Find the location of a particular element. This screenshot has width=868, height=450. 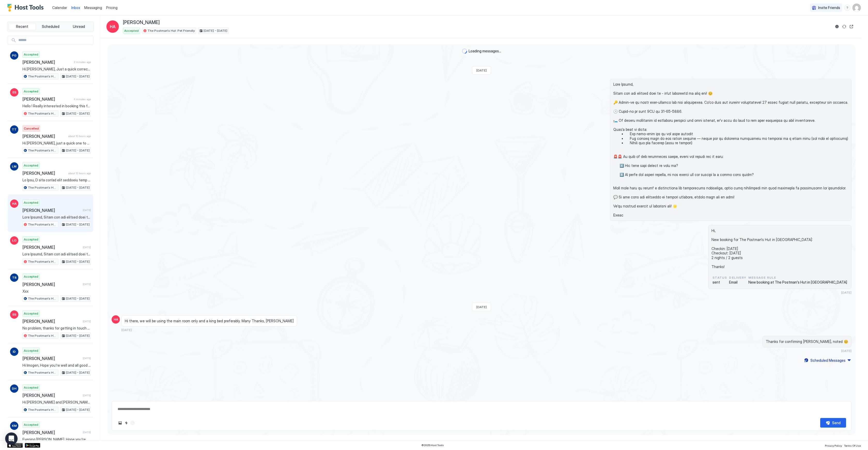

span: No problem, thanks for getting in touch and have a great evening. Sarka xx is located at coordinates (56, 328).